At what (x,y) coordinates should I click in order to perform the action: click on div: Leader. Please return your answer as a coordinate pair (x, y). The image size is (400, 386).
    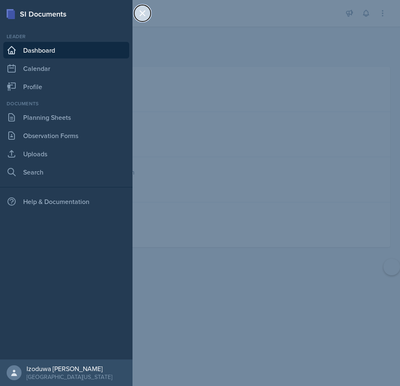
    Looking at the image, I should click on (66, 36).